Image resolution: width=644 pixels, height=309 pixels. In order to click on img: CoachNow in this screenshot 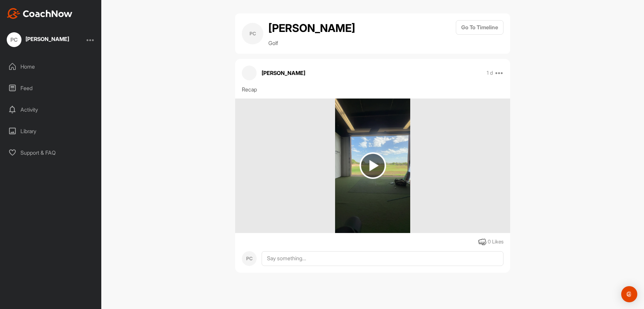, I will do `click(40, 13)`.